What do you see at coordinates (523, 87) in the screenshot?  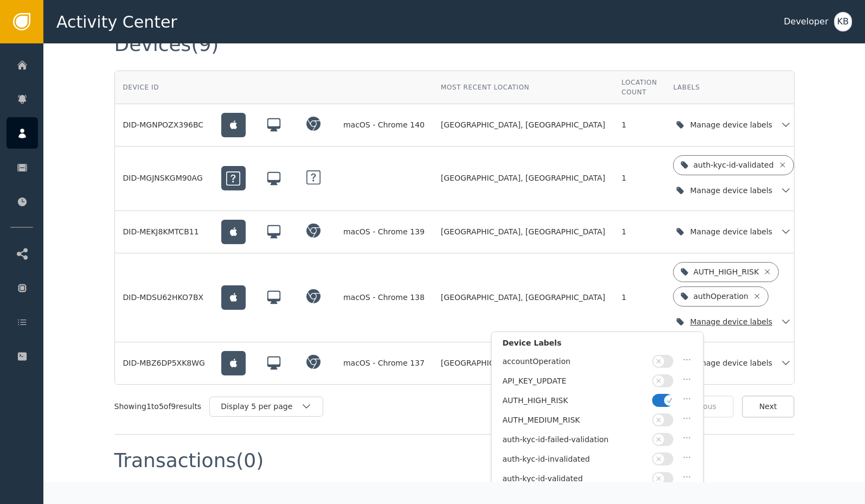 I see `th: Most Recent Location` at bounding box center [523, 87].